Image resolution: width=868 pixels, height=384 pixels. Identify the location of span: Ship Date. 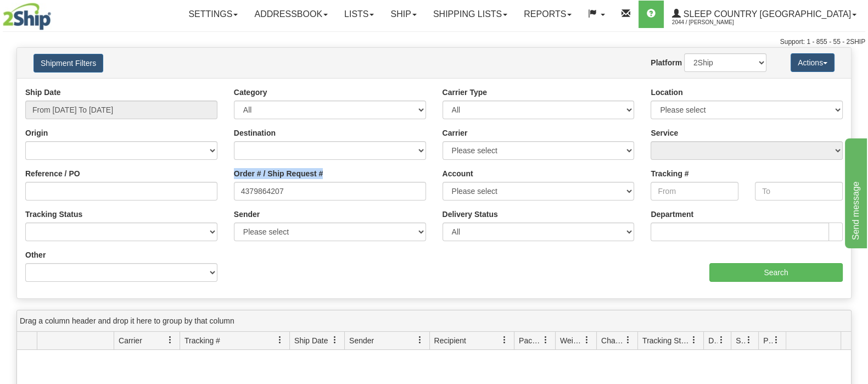
(311, 341).